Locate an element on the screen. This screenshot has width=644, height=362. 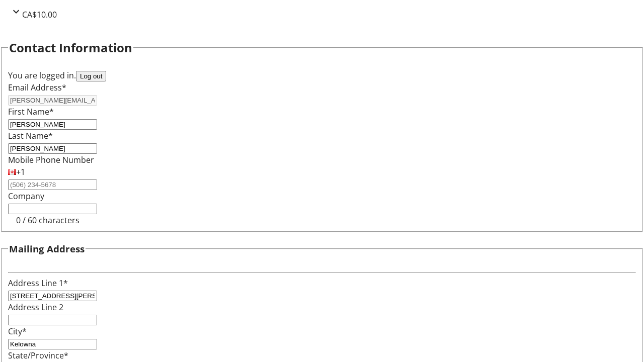
label: Last Name* is located at coordinates (30, 136).